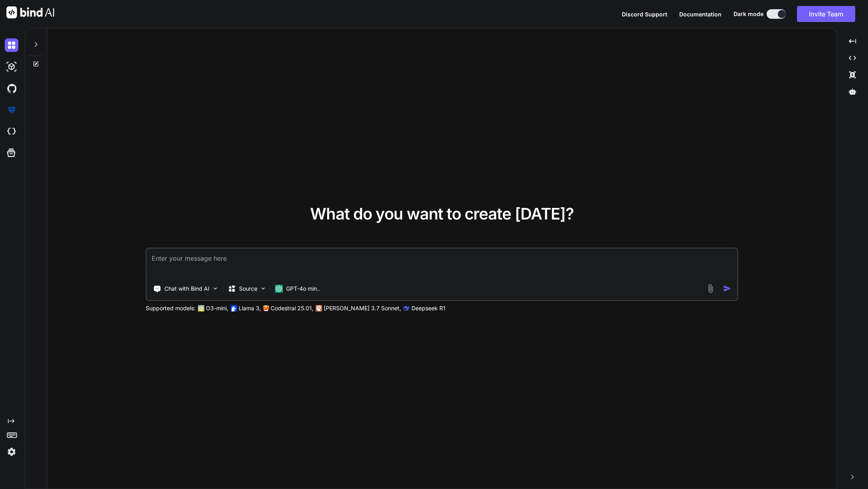  What do you see at coordinates (748, 14) in the screenshot?
I see `span: Dark mode` at bounding box center [748, 14].